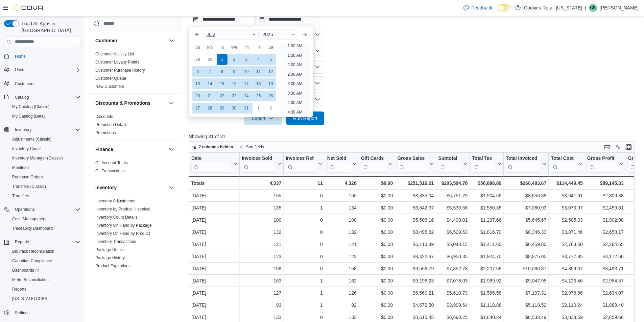 The image size is (644, 322). What do you see at coordinates (603, 164) in the screenshot?
I see `div: Gross Profit` at bounding box center [603, 164].